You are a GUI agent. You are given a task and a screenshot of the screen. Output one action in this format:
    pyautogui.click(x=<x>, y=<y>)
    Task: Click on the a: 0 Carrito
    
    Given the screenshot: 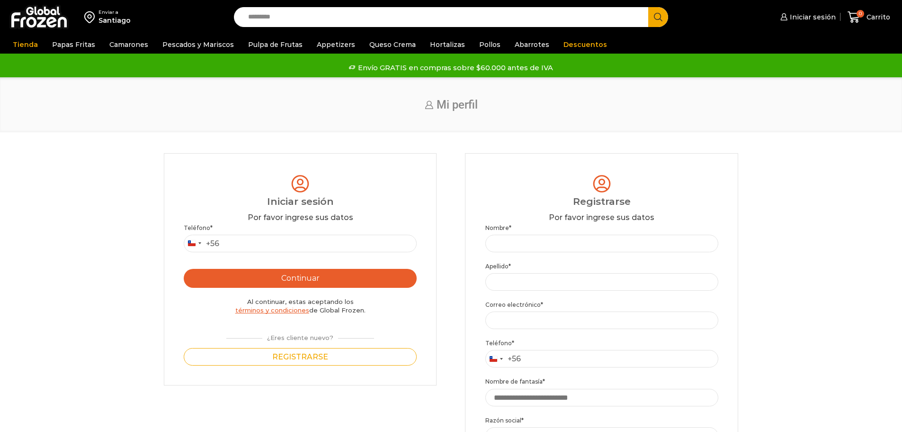 What is the action you would take?
    pyautogui.click(x=869, y=17)
    